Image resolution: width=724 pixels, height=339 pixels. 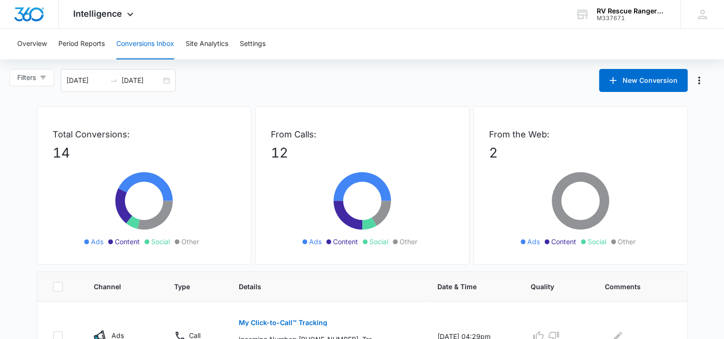 What do you see at coordinates (283, 322) in the screenshot?
I see `p: My Click-to-Call™ Tracking` at bounding box center [283, 322].